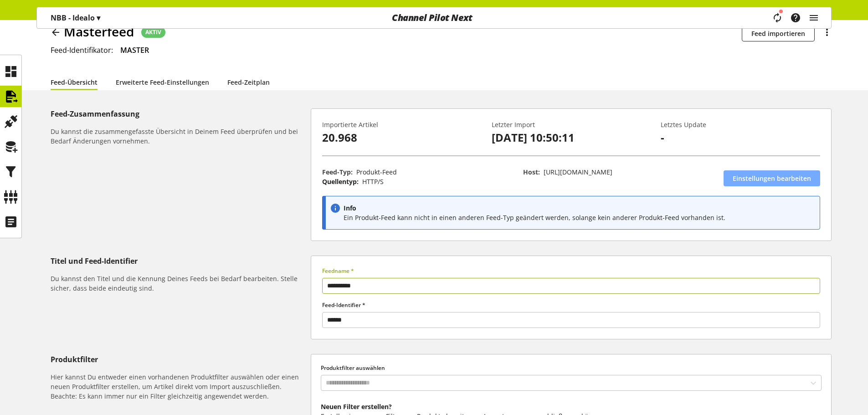 The image size is (868, 415). I want to click on span: Host:, so click(532, 171).